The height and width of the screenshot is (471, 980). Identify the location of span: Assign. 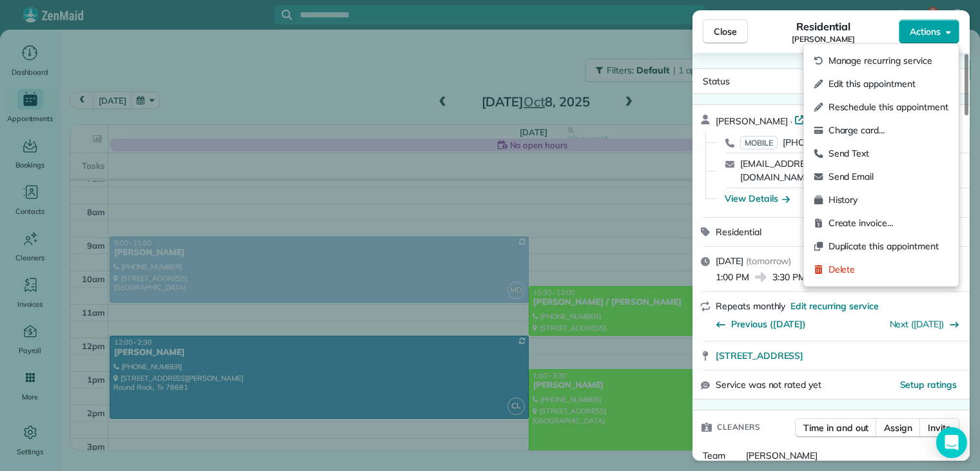
(898, 428).